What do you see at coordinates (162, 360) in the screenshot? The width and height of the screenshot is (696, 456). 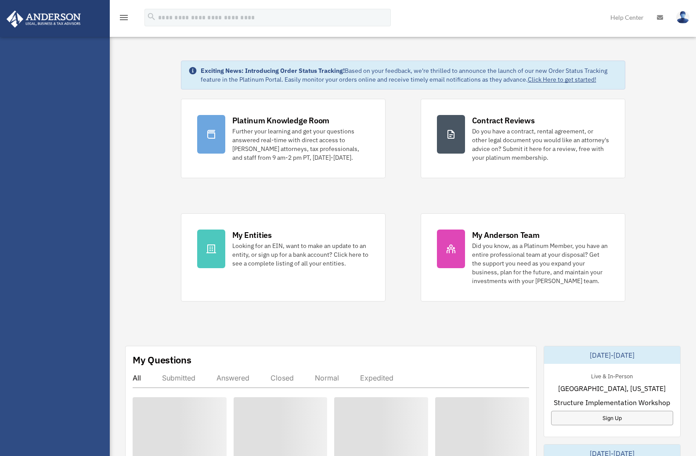 I see `div: My Questions` at bounding box center [162, 360].